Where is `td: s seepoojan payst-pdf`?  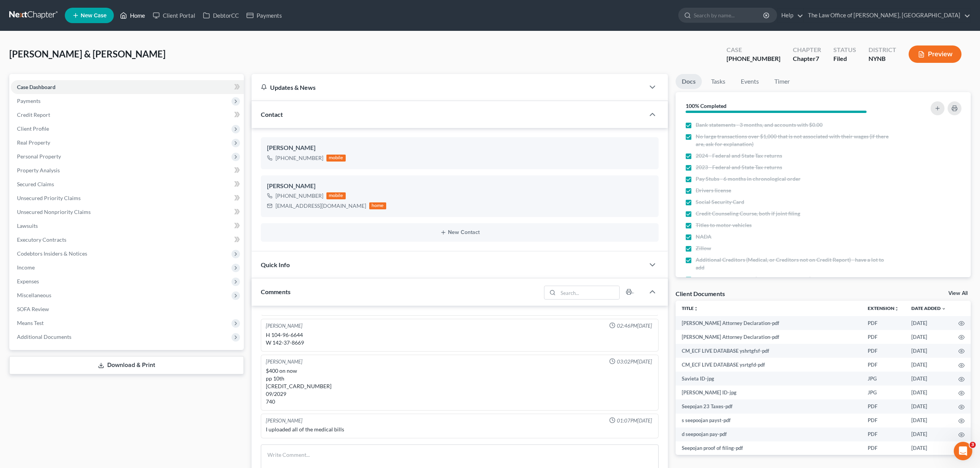
td: s seepoojan payst-pdf is located at coordinates (768, 421).